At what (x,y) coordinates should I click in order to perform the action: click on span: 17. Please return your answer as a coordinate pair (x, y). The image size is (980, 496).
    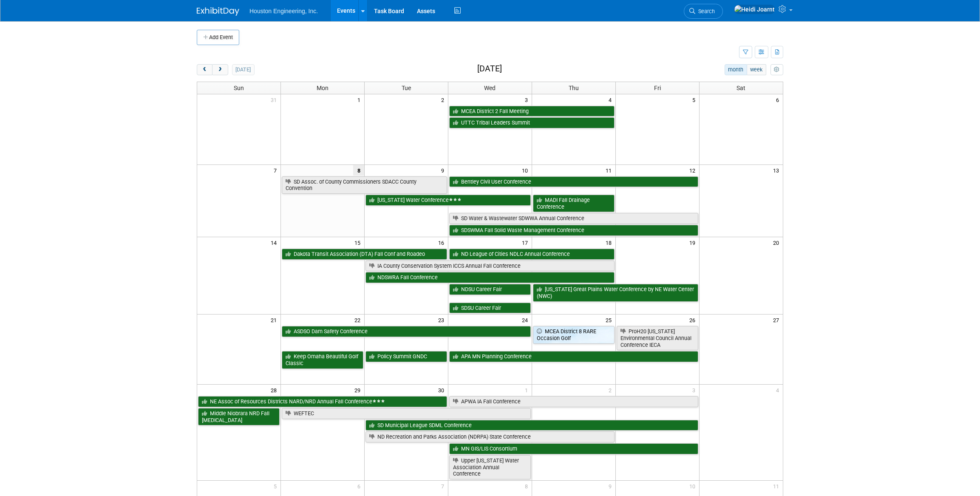
    Looking at the image, I should click on (526, 242).